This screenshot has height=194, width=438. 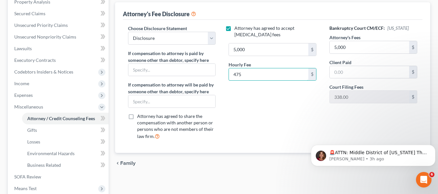 What do you see at coordinates (172, 88) in the screenshot?
I see `label: If compensation to attorney will be paid by someone other than debtor, specify here` at bounding box center [172, 88].